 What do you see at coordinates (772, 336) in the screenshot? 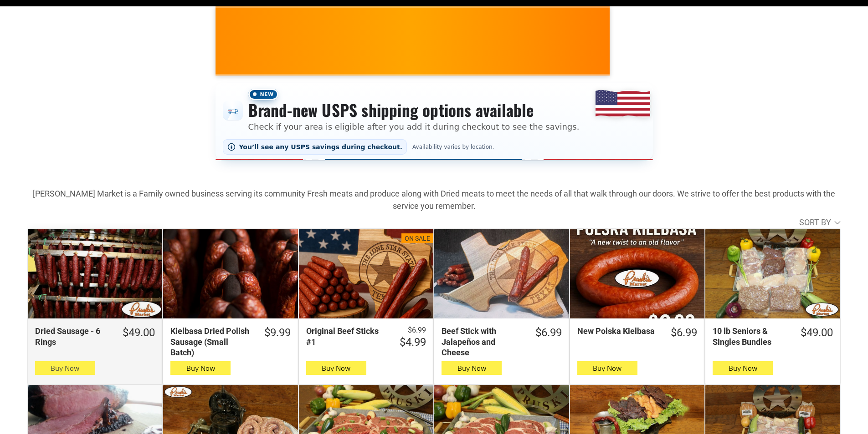
I see `a: $49.0010 lb Seniors & Singles Bundles` at bounding box center [772, 336].